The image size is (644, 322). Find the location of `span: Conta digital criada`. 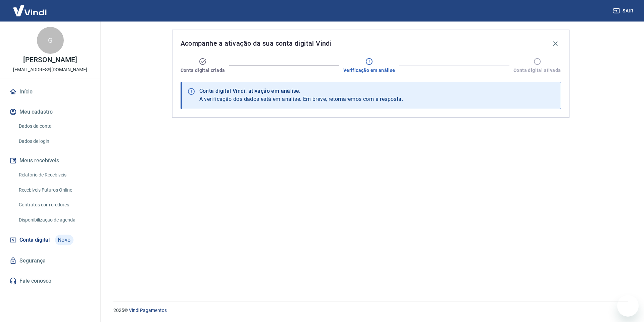

span: Conta digital criada is located at coordinates (203, 70).